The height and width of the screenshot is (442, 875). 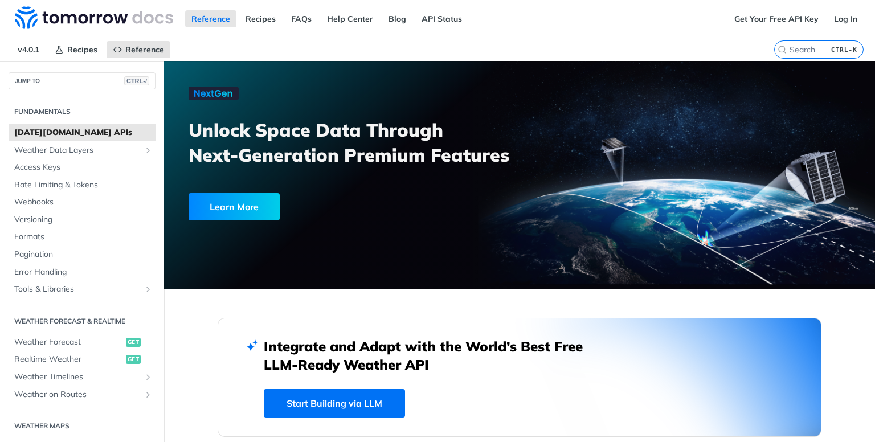 I want to click on h2: Fundamentals, so click(x=82, y=112).